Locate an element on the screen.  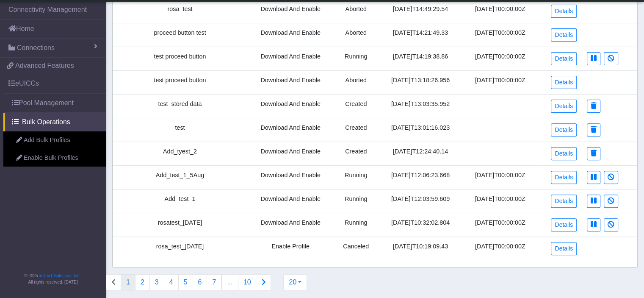
td: test is located at coordinates (180, 130).